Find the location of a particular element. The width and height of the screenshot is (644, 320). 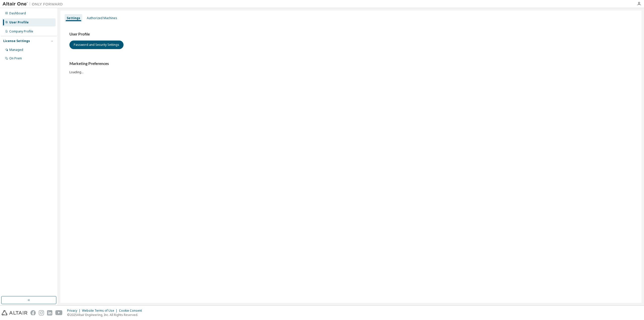

p: © 2025 Altair Engineering, Inc. All Rights Reserved. is located at coordinates (106, 314).